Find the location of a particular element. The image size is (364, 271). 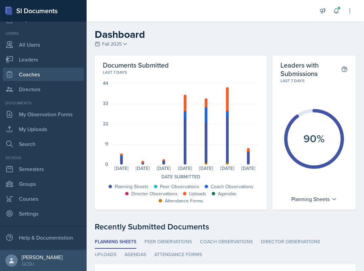

div: Documents is located at coordinates (43, 103).